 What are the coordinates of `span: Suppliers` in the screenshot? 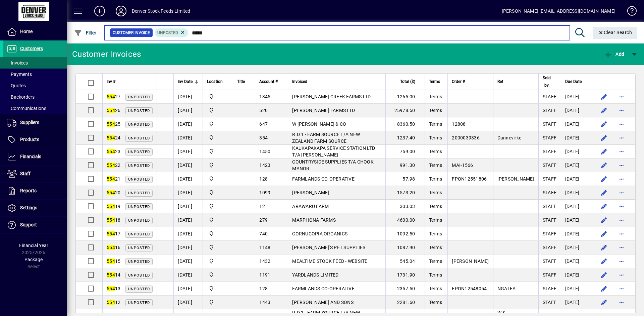 It's located at (30, 123).